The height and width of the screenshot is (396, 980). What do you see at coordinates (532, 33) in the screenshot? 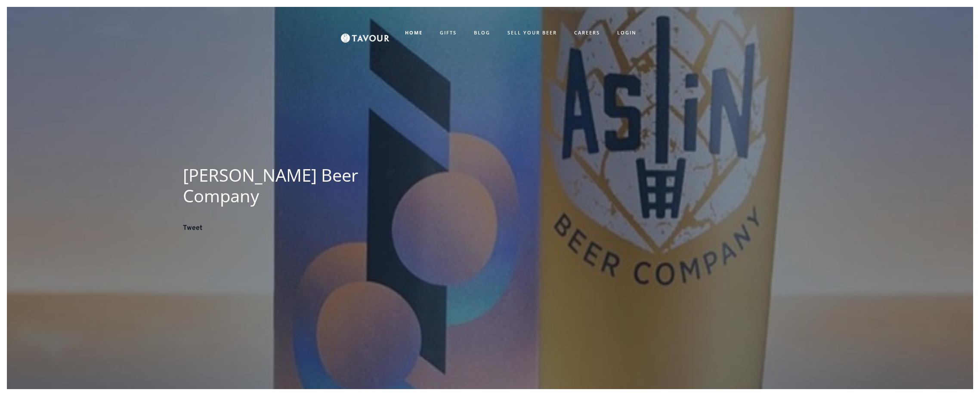
I see `a: SELL YOUR BEER` at bounding box center [532, 33].